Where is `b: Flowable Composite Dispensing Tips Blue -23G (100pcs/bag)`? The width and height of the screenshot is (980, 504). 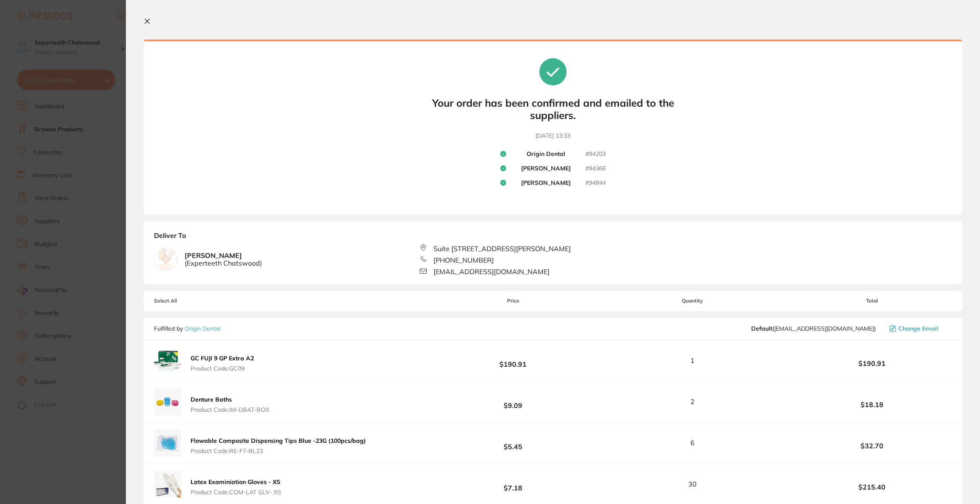 b: Flowable Composite Dispensing Tips Blue -23G (100pcs/bag) is located at coordinates (278, 441).